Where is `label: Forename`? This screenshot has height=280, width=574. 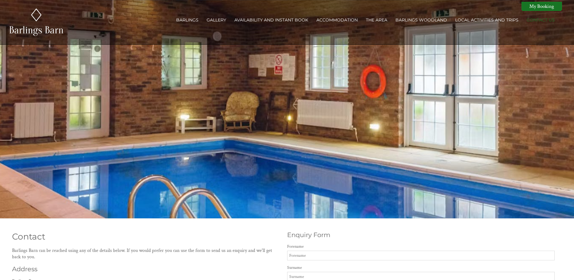
label: Forename is located at coordinates (421, 246).